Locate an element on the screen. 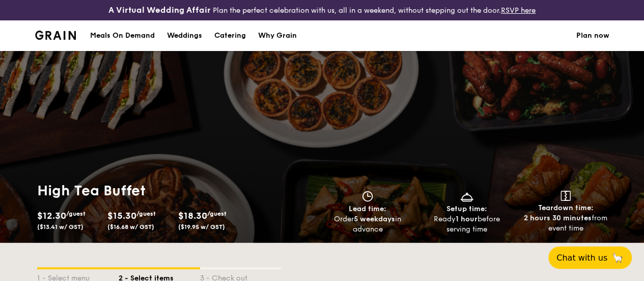 The image size is (644, 281). img: Grain is located at coordinates (55, 35).